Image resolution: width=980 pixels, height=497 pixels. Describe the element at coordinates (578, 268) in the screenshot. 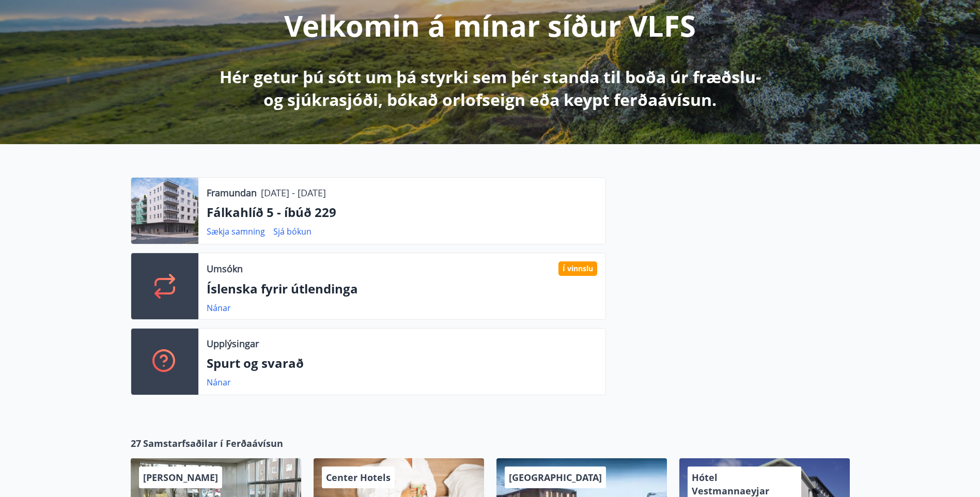

I see `div: Í vinnslu` at that location.